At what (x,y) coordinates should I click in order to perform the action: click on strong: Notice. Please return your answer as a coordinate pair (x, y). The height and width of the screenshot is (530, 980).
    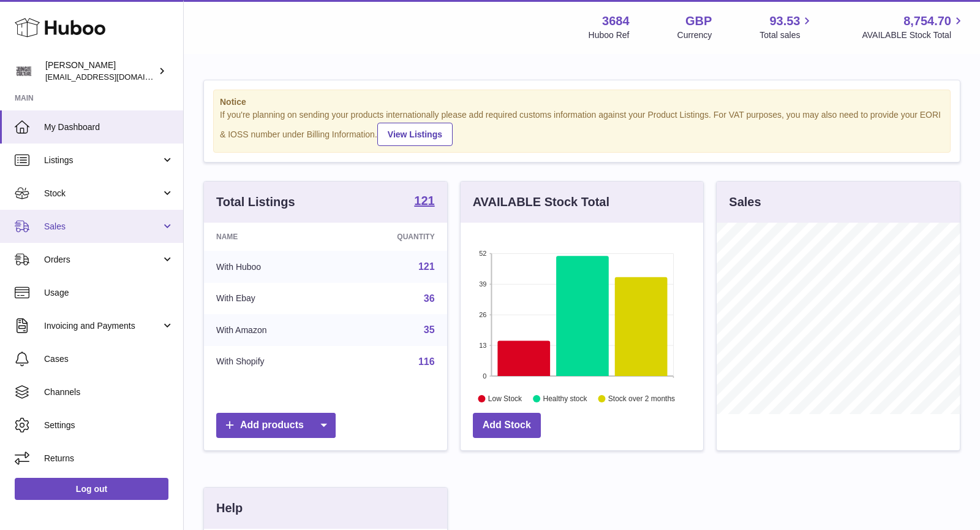
    Looking at the image, I should click on (581, 102).